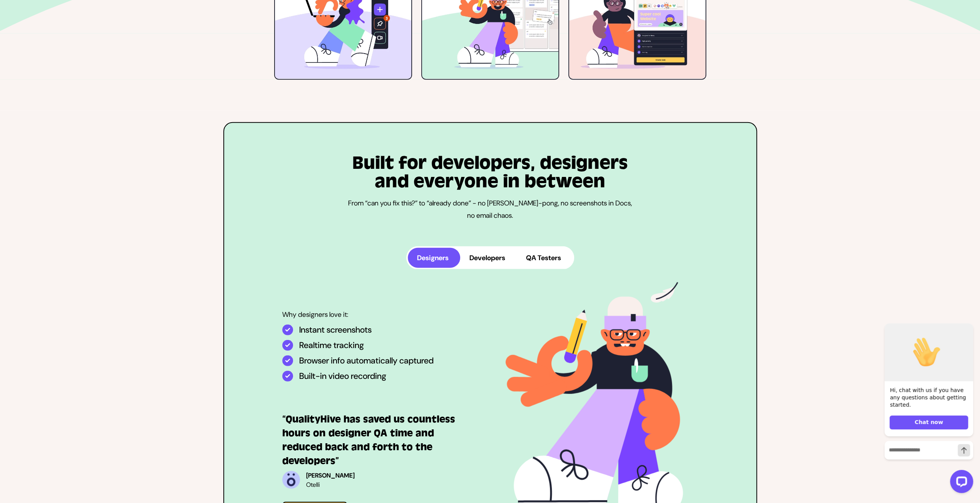  I want to click on button: Open LiveChat chat widget, so click(83, 165).